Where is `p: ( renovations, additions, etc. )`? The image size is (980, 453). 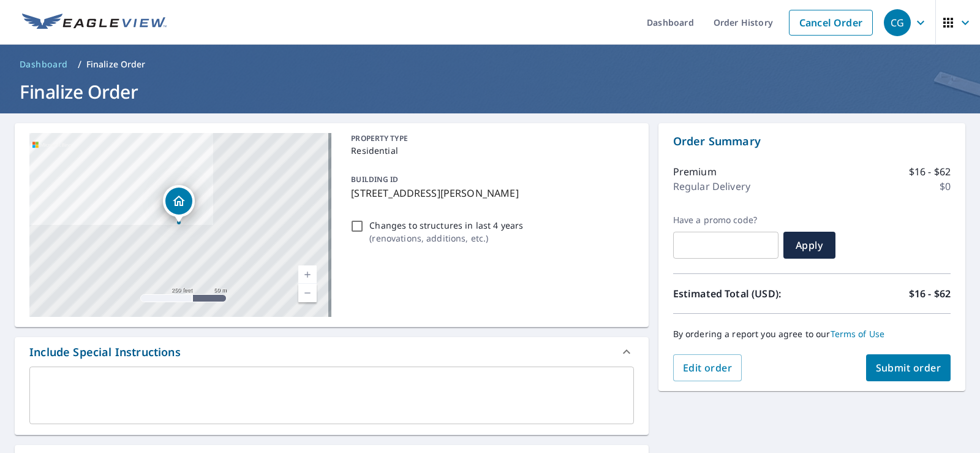
p: ( renovations, additions, etc. ) is located at coordinates (446, 238).